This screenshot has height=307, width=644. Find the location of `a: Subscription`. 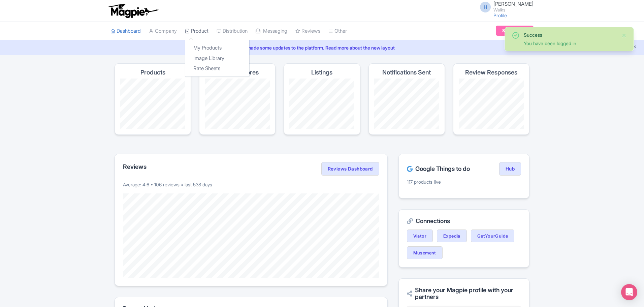

a: Subscription is located at coordinates (515, 31).